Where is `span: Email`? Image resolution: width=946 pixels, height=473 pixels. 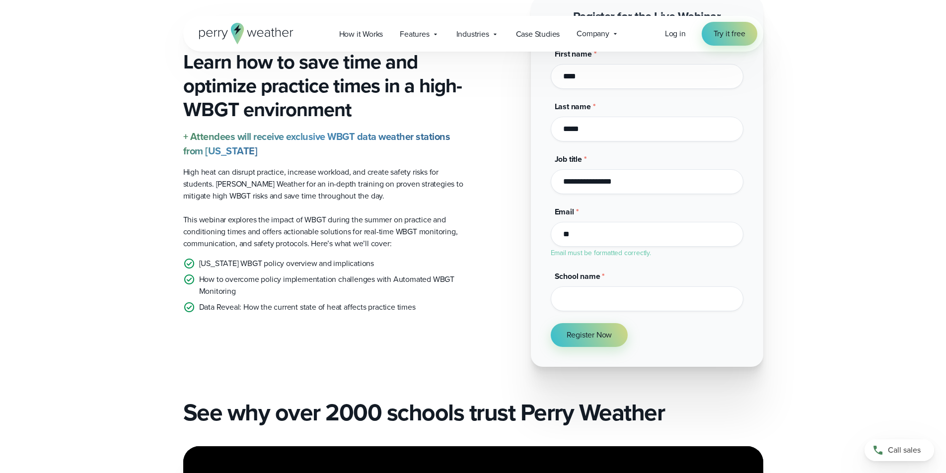
span: Email is located at coordinates (564, 211).